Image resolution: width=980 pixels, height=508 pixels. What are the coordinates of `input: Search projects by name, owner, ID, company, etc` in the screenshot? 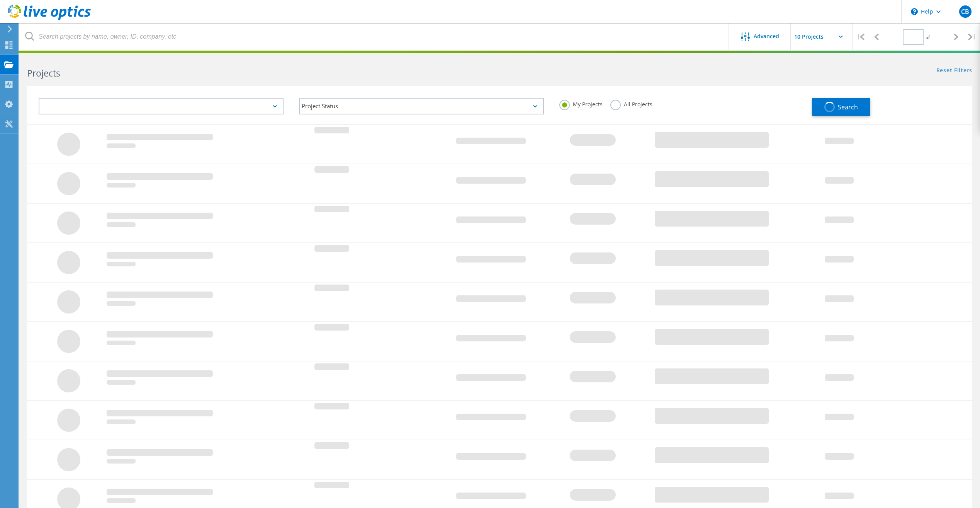 It's located at (375, 36).